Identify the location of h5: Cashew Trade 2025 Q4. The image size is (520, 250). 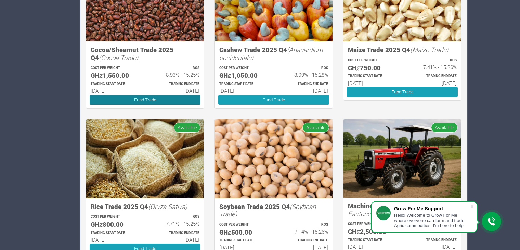
(274, 53).